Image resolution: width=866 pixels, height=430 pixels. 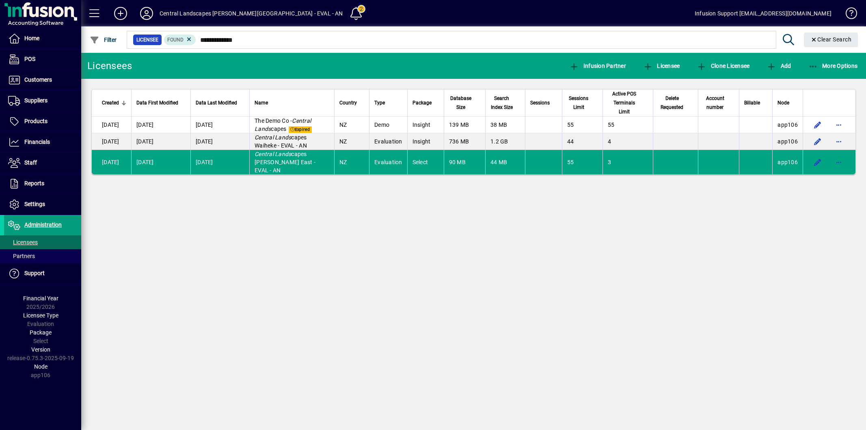 What do you see at coordinates (147, 13) in the screenshot?
I see `button: Profile` at bounding box center [147, 13].